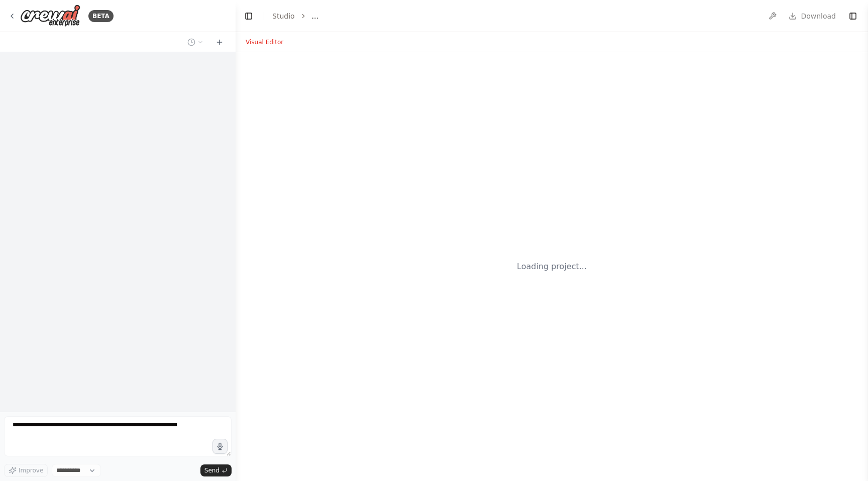 Image resolution: width=868 pixels, height=481 pixels. I want to click on div: Loading project..., so click(552, 266).